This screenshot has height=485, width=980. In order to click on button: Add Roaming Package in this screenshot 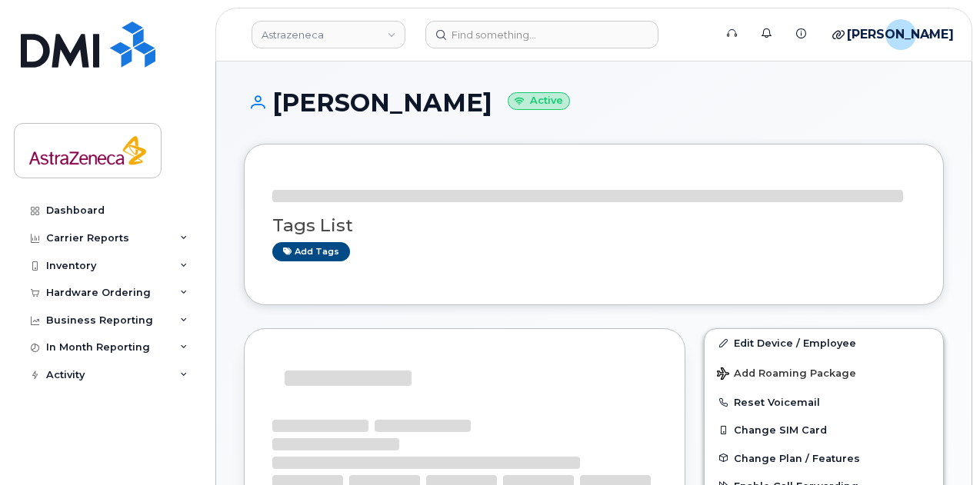, I will do `click(824, 372)`.